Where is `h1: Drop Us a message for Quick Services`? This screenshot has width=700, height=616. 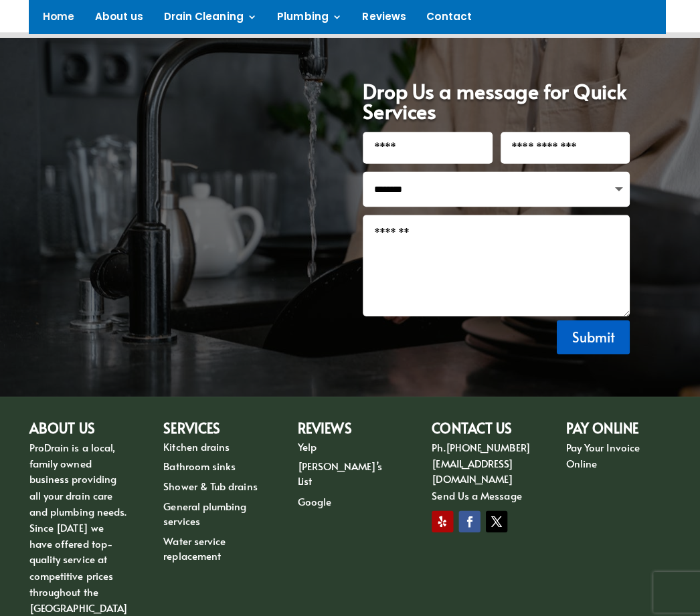
h1: Drop Us a message for Quick Services is located at coordinates (497, 105).